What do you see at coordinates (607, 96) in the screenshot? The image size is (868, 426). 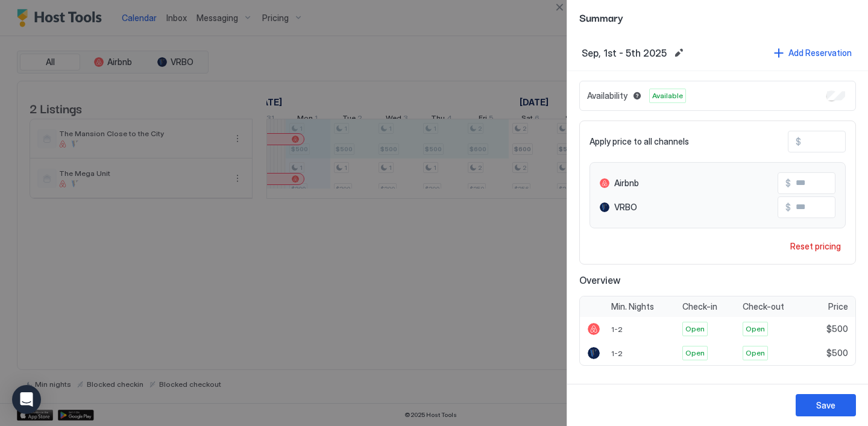 I see `span: Availability` at bounding box center [607, 96].